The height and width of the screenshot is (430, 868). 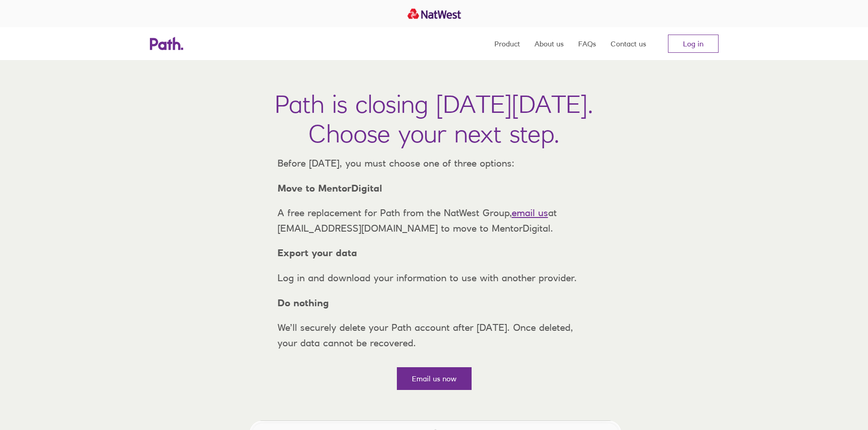 I want to click on a: FAQs, so click(x=586, y=43).